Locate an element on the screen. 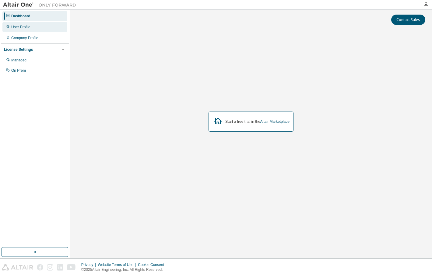 Image resolution: width=432 pixels, height=276 pixels. div: Website Terms of Use is located at coordinates (118, 265).